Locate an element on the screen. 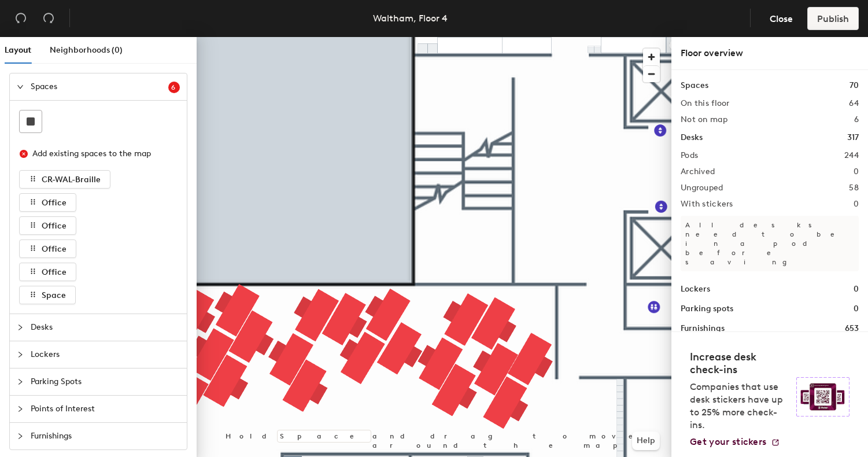  span: Furnishings is located at coordinates (105, 436).